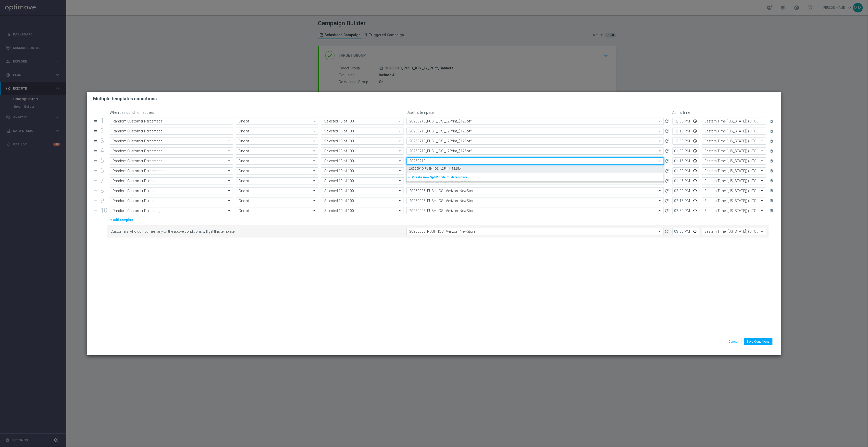 The image size is (868, 447). I want to click on div: At this time, so click(719, 113).